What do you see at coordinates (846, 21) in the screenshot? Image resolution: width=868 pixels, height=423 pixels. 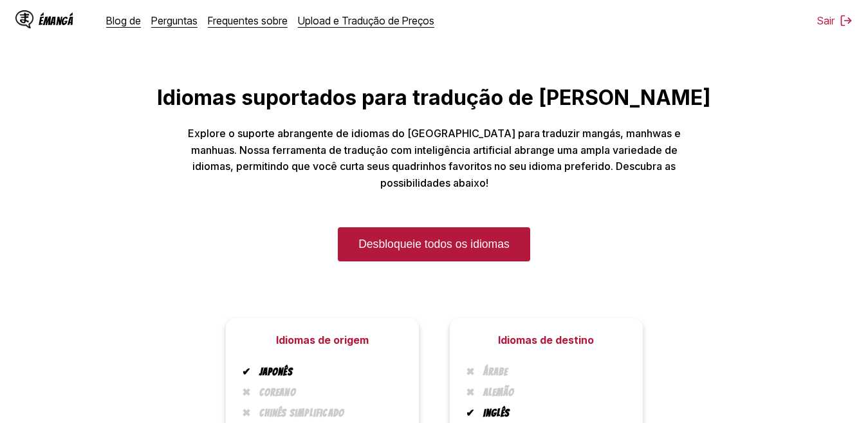 I see `img: sair` at bounding box center [846, 21].